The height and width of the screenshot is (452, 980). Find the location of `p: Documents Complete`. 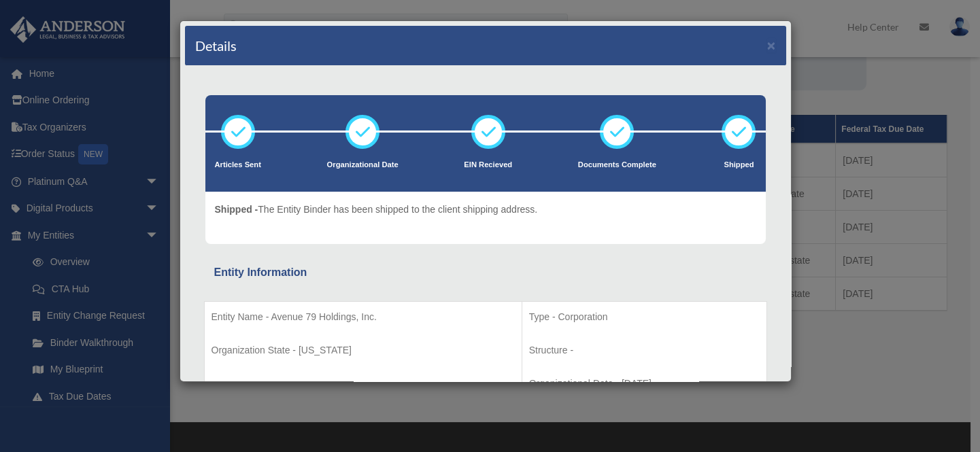

p: Documents Complete is located at coordinates (617, 166).